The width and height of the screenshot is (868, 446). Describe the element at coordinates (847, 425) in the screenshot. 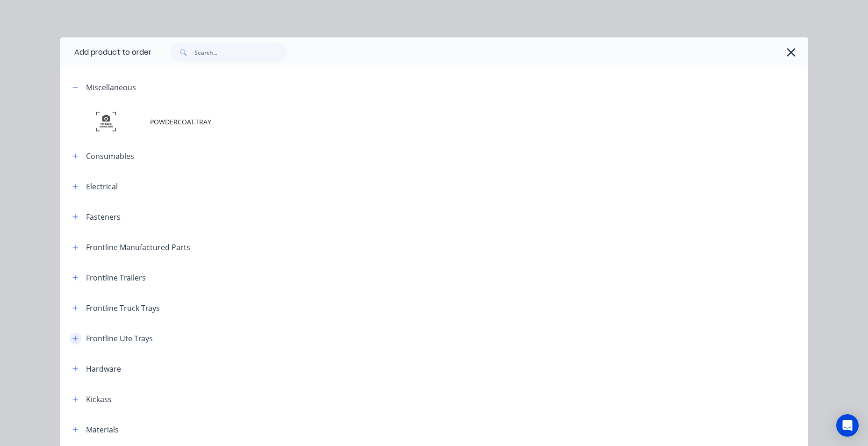

I see `div: Open Intercom Messenger` at that location.